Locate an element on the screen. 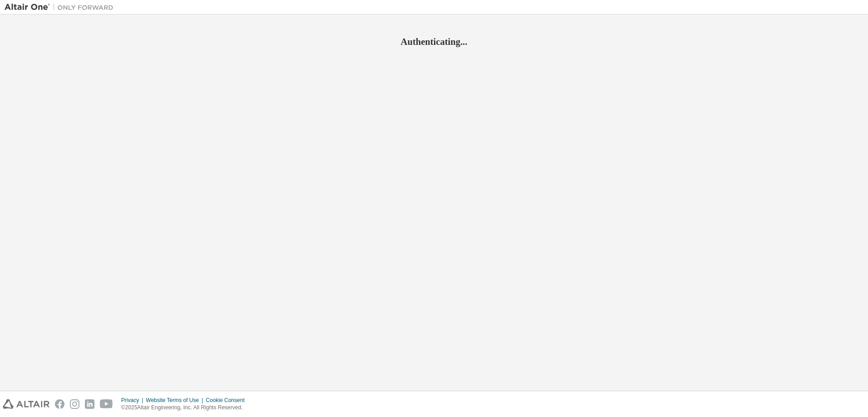 This screenshot has height=417, width=868. div: Cookie Consent is located at coordinates (227, 401).